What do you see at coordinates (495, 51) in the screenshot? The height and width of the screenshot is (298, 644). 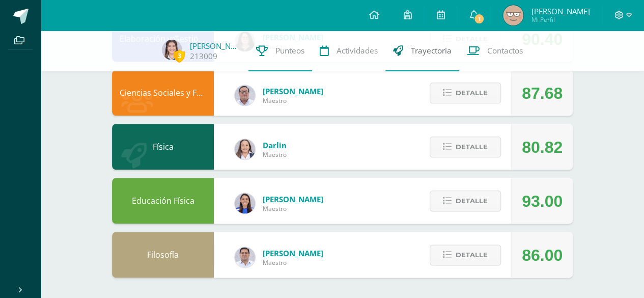 I see `a: Contactos` at bounding box center [495, 51].